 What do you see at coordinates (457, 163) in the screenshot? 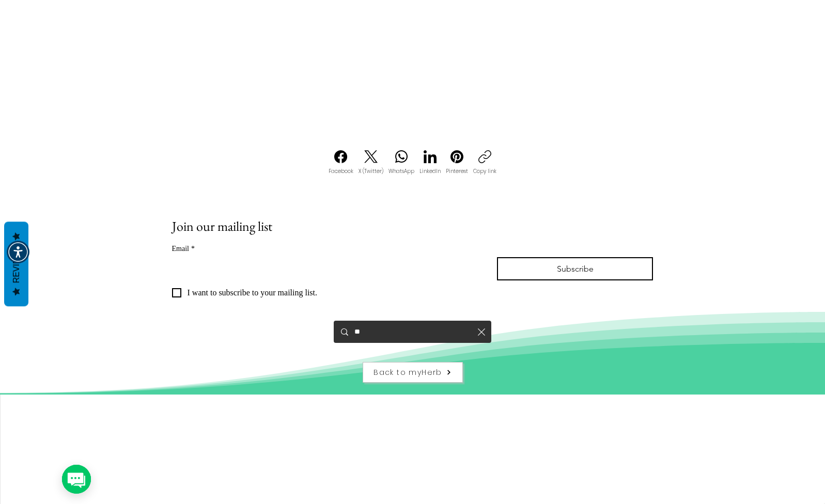
I see `a: Pinterest` at bounding box center [457, 163].